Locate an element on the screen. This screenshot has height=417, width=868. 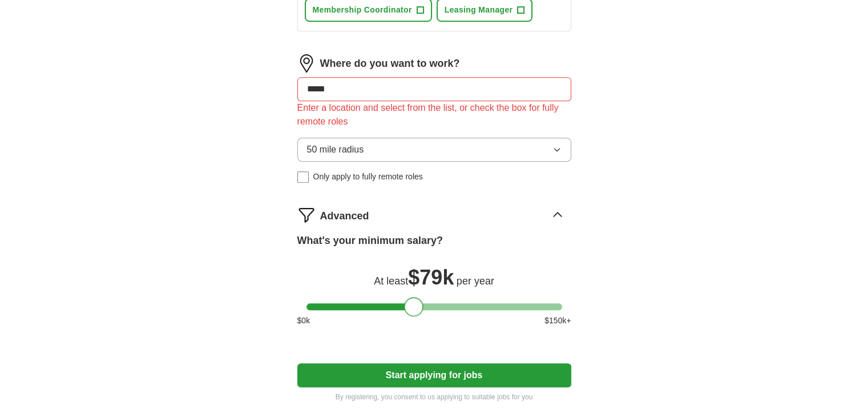
div: Enter a location and select from the list, or check the box for fully remote roles is located at coordinates (434, 115).